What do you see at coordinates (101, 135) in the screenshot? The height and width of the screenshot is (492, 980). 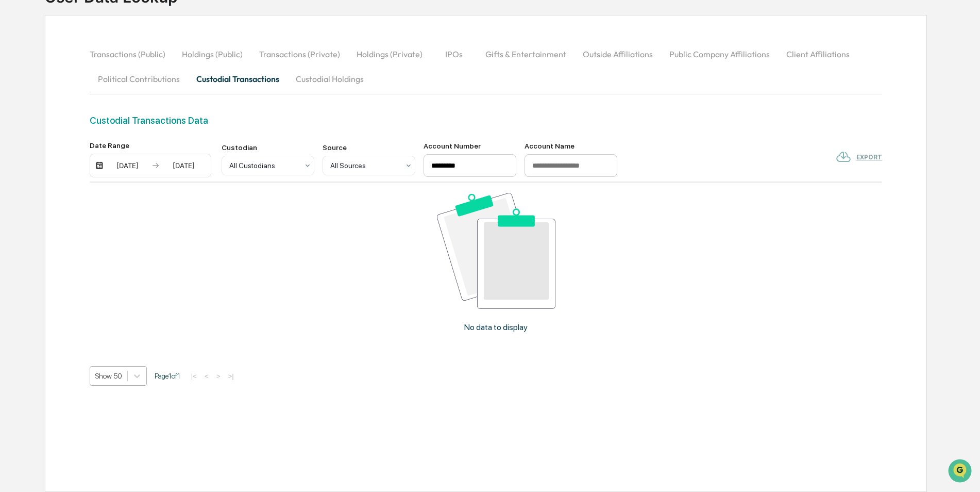 I see `a: 🗄️Attestations` at bounding box center [101, 135].